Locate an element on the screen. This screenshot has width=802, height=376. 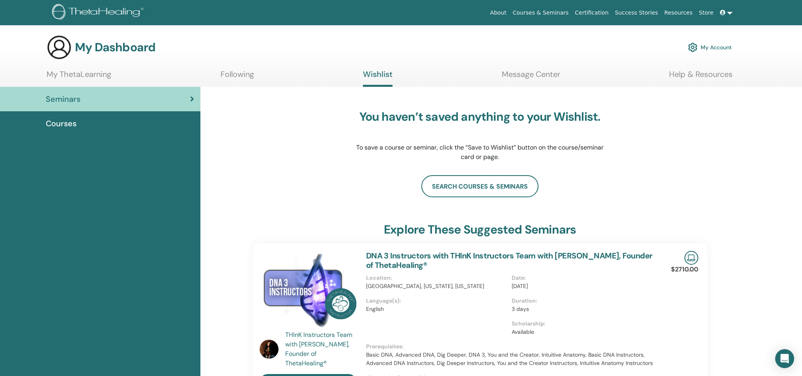
a: Message Center is located at coordinates (531, 77).